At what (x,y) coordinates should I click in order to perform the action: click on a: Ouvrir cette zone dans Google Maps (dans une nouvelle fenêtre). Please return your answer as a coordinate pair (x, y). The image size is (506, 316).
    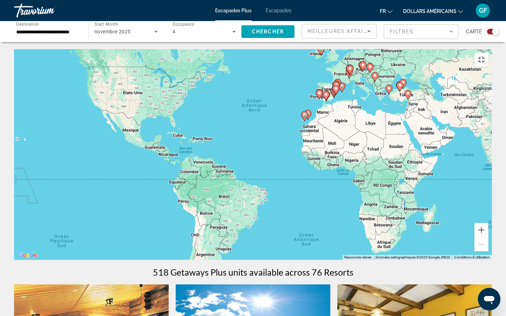
    Looking at the image, I should click on (27, 256).